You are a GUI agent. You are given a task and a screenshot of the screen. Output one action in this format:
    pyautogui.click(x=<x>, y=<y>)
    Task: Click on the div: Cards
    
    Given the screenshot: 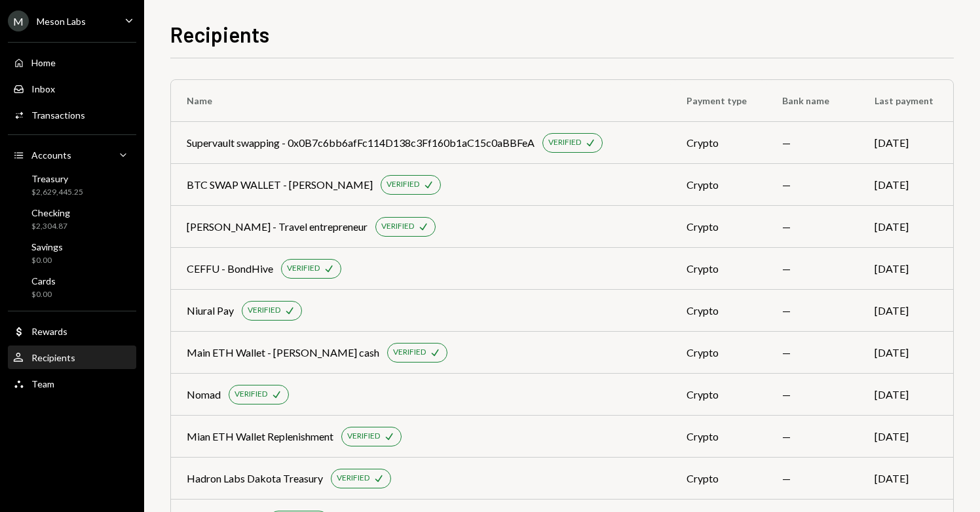 What is the action you would take?
    pyautogui.click(x=44, y=280)
    